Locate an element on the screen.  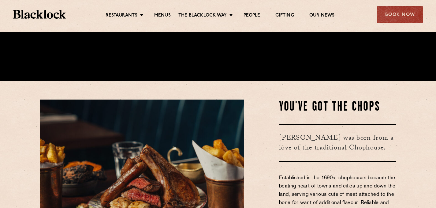
a: The Blacklock Way is located at coordinates (202, 16).